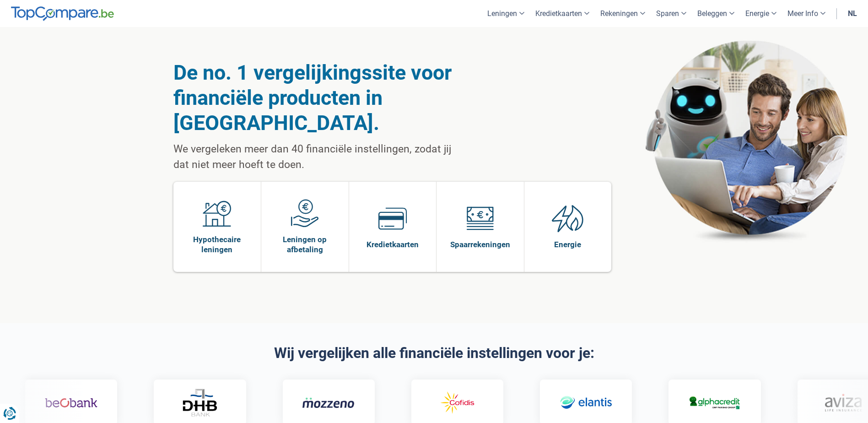 The image size is (868, 423). What do you see at coordinates (416, 403) in the screenshot?
I see `img: Cofidis` at bounding box center [416, 403].